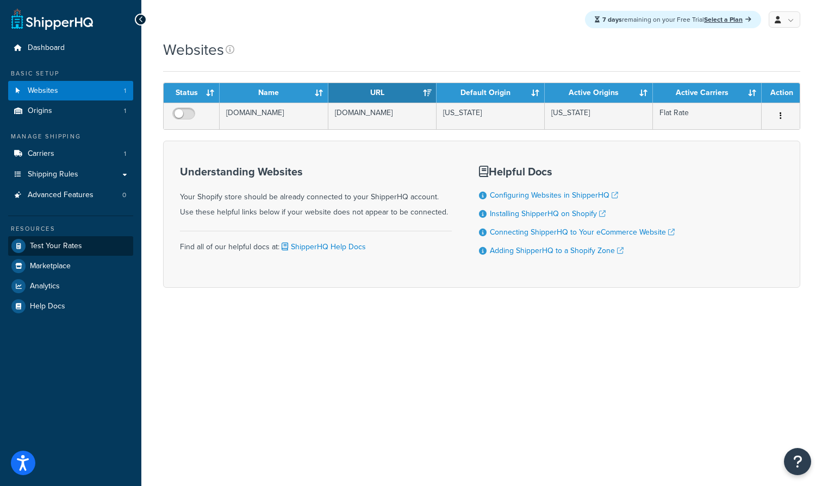 The height and width of the screenshot is (486, 822). I want to click on span: 0, so click(124, 195).